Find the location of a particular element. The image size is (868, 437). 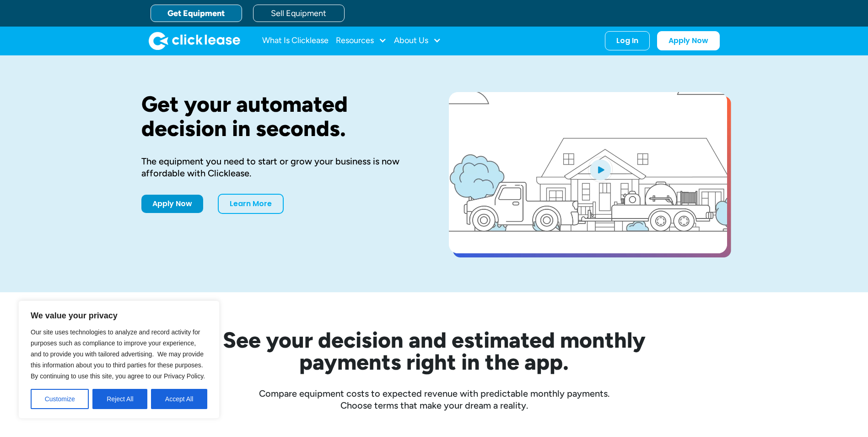

h1: Get your automated decision in seconds. is located at coordinates (281, 116).